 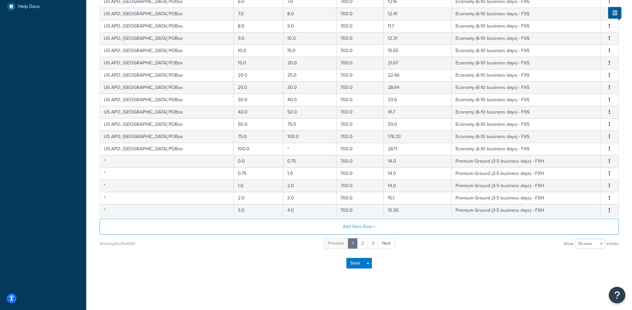 I want to click on td: 267.1, so click(x=418, y=149).